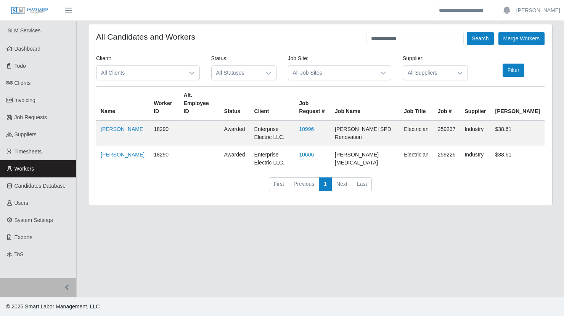  What do you see at coordinates (28, 152) in the screenshot?
I see `span: Timesheets` at bounding box center [28, 152].